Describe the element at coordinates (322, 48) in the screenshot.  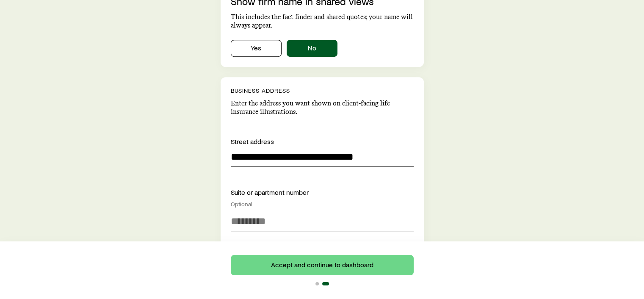
I see `div: showAgencyNameInSharedViews` at that location.